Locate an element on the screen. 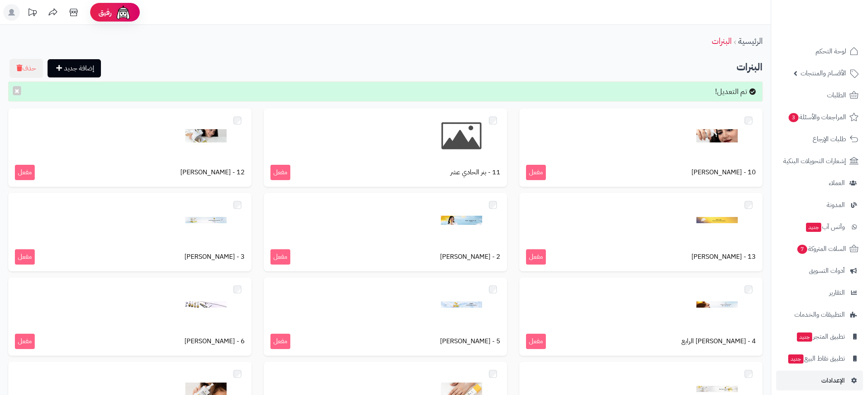  span: 7 is located at coordinates (802, 249).